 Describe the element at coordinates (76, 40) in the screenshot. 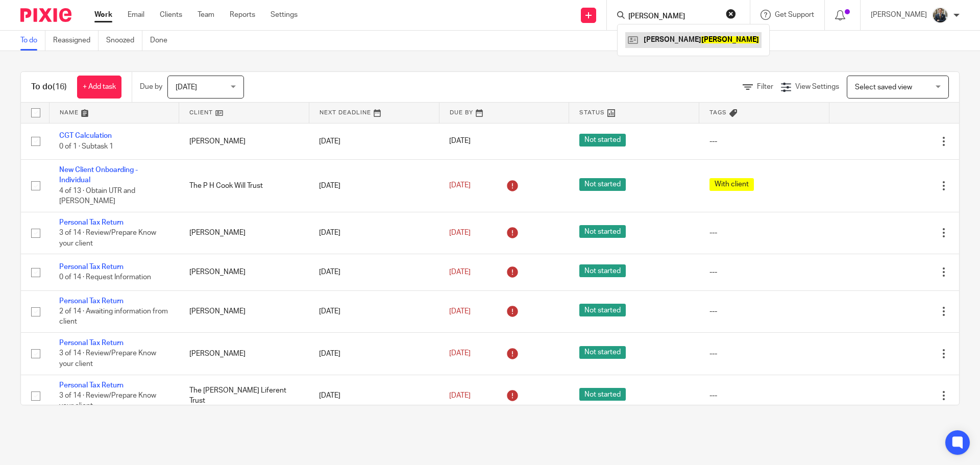

I see `a: Reassigned` at that location.